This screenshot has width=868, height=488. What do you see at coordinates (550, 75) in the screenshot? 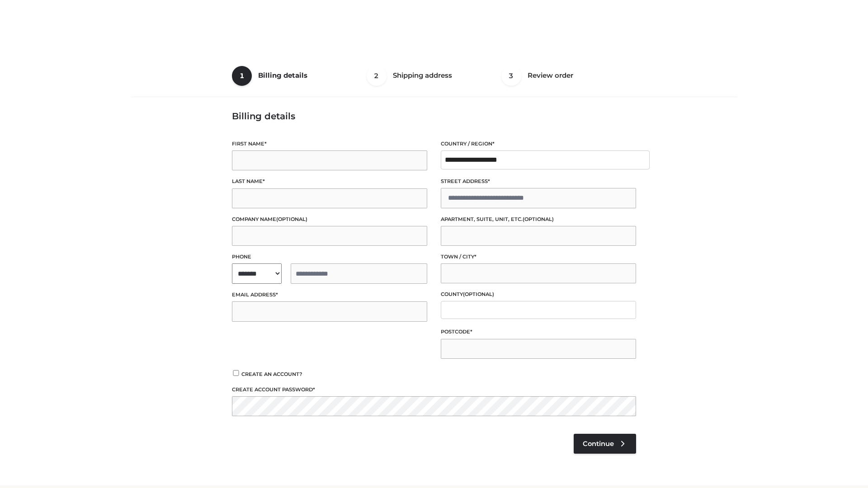
I see `span: Review order` at bounding box center [550, 75].